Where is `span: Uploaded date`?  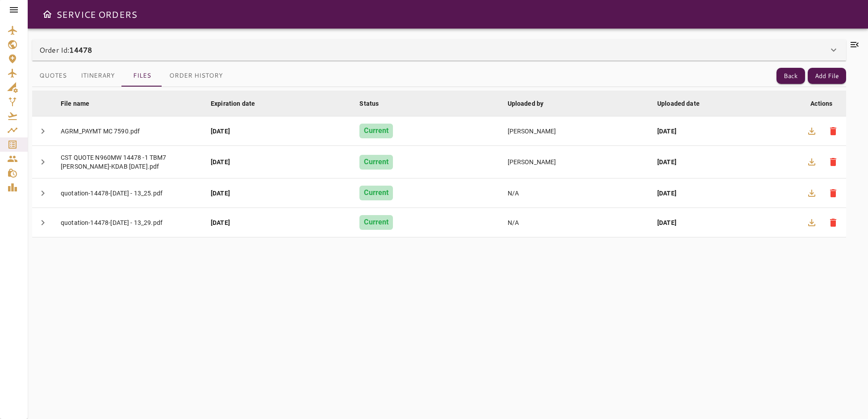 span: Uploaded date is located at coordinates (684, 104).